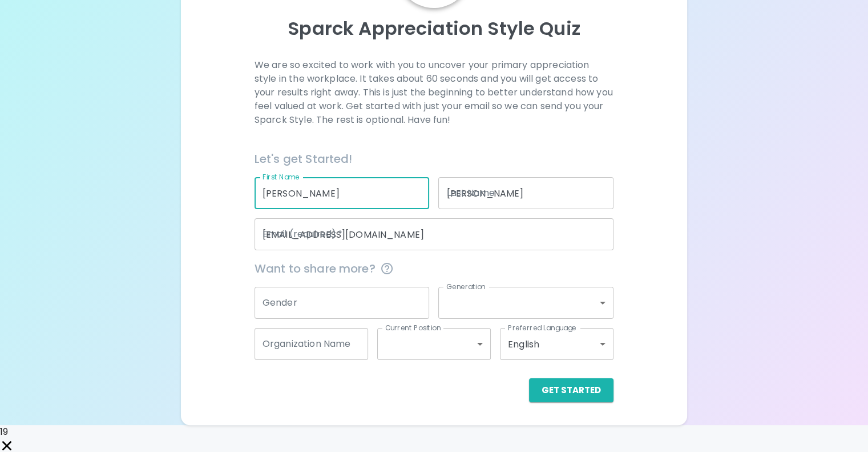  What do you see at coordinates (280, 176) in the screenshot?
I see `label: First Name` at bounding box center [280, 176].